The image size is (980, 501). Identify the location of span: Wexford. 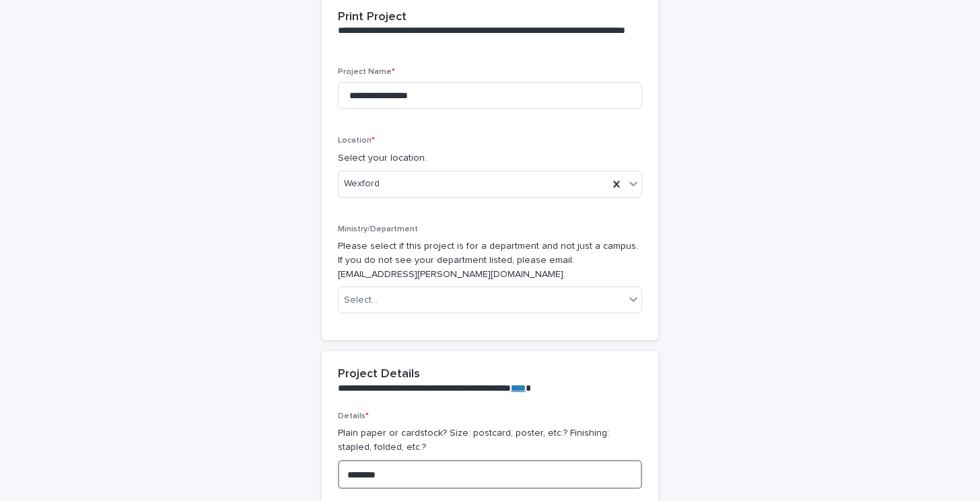
(361, 184).